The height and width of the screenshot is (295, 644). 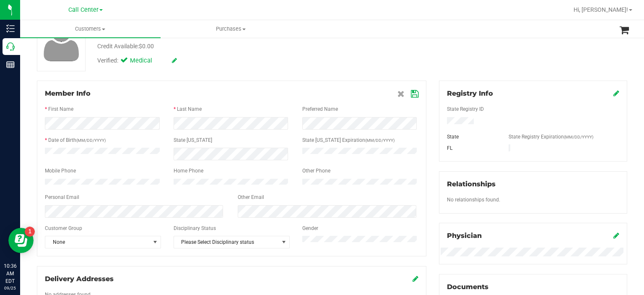 What do you see at coordinates (473, 200) in the screenshot?
I see `label: No relationships found.` at bounding box center [473, 200].